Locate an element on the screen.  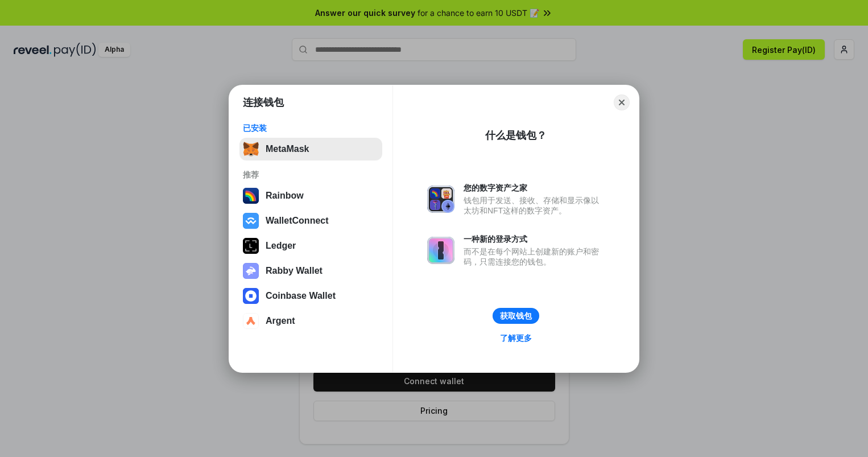
div: 了解更多 is located at coordinates (516, 338).